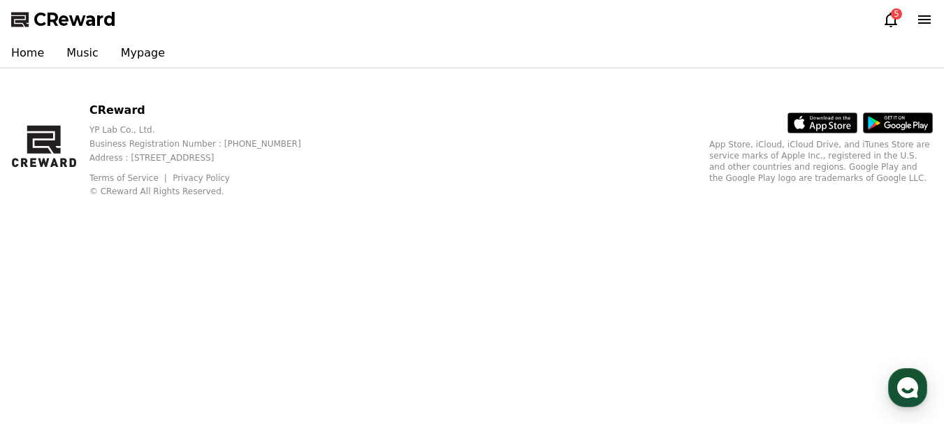 Image resolution: width=944 pixels, height=424 pixels. Describe the element at coordinates (206, 191) in the screenshot. I see `p: © CReward All Rights Reserved.` at that location.